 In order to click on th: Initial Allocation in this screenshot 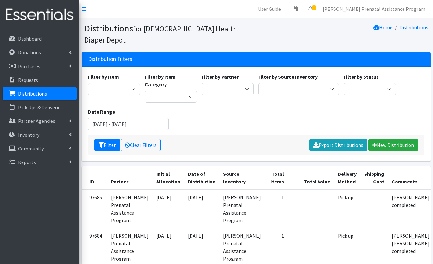, I will do `click(168, 178)`.